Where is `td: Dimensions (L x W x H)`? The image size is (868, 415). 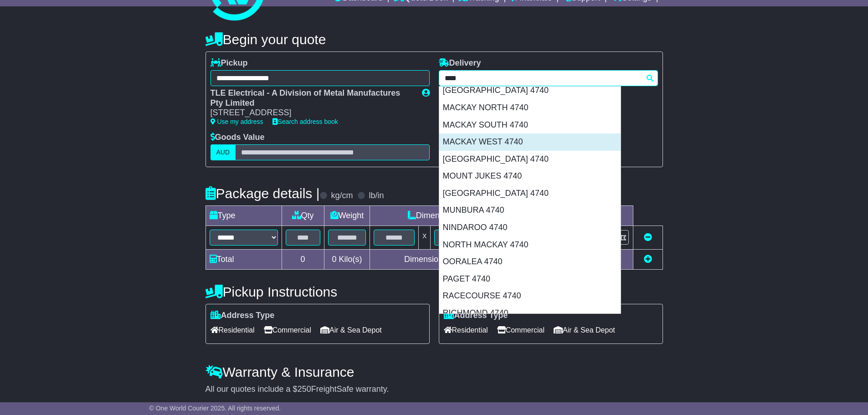
td: Dimensions (L x W x H) is located at coordinates (455, 216).